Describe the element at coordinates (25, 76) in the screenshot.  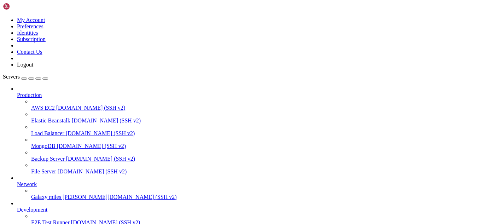
I see `a: Servers` at that location.